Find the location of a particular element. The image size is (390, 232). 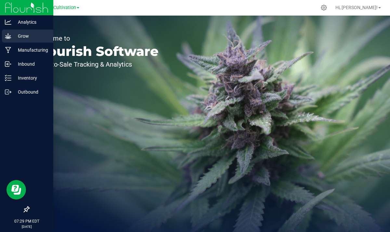

p: Seed-to-Sale Tracking & Analytics is located at coordinates (97, 64).